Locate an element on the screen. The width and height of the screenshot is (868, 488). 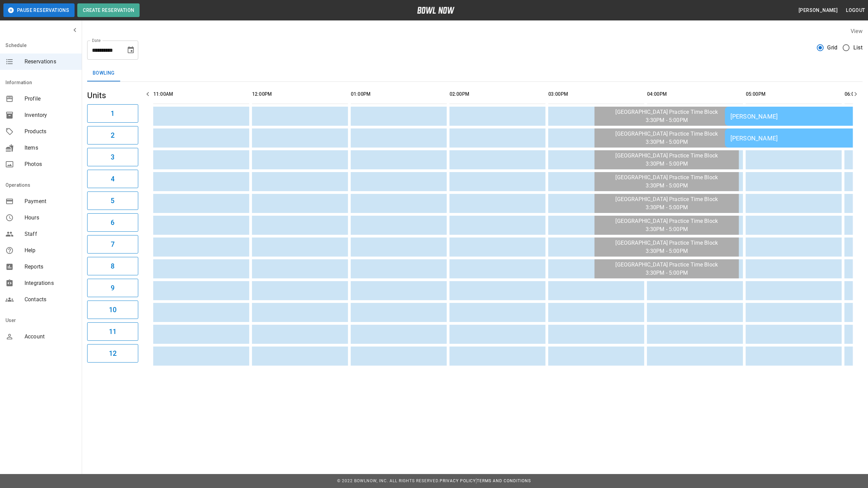
label: View is located at coordinates (856, 31).